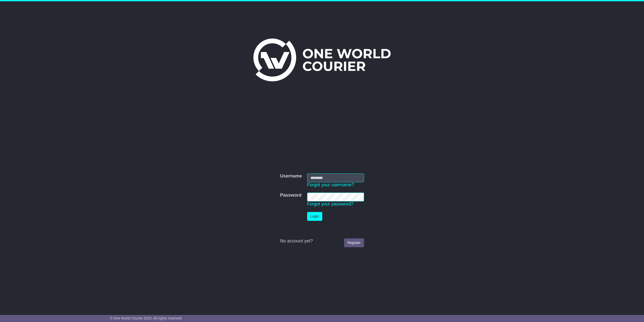  What do you see at coordinates (290, 195) in the screenshot?
I see `label: Password` at bounding box center [290, 195].